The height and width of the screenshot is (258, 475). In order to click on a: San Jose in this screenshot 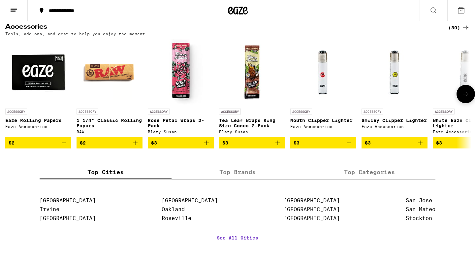, I will do `click(419, 200)`.